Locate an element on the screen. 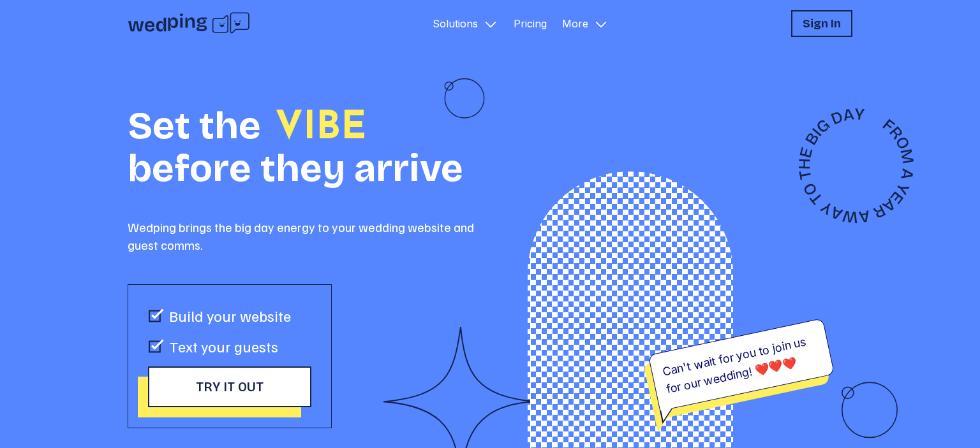 The width and height of the screenshot is (980, 448). div: Can't wait for you to join us for our wedding! ❤️️️❤️️️❤️ is located at coordinates (741, 364).